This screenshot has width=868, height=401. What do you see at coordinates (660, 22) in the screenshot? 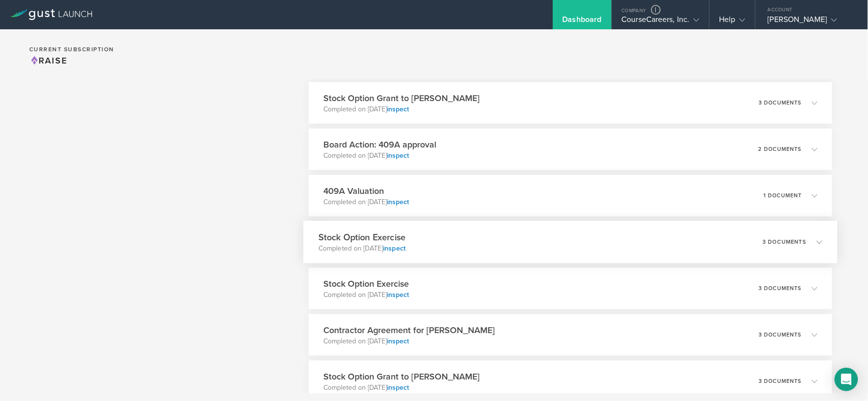
I see `div: CourseCareers, Inc.` at bounding box center [660, 22].